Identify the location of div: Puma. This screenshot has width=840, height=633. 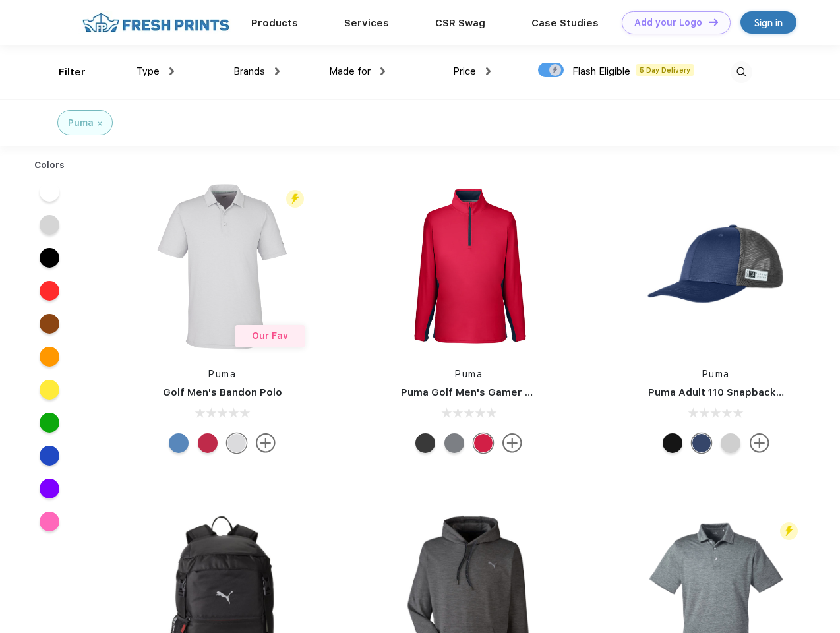
(80, 123).